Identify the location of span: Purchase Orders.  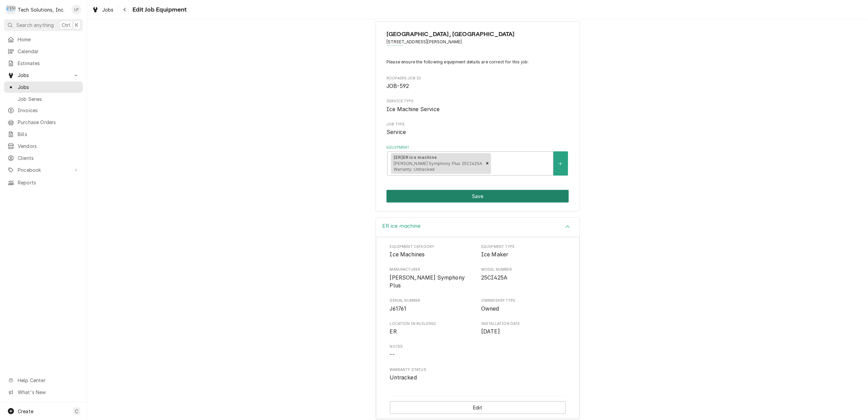
(49, 122).